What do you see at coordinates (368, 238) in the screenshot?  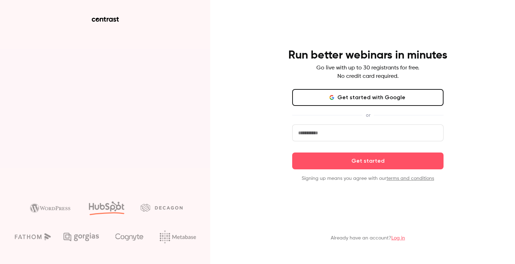 I see `p: Already have an account?` at bounding box center [368, 238].